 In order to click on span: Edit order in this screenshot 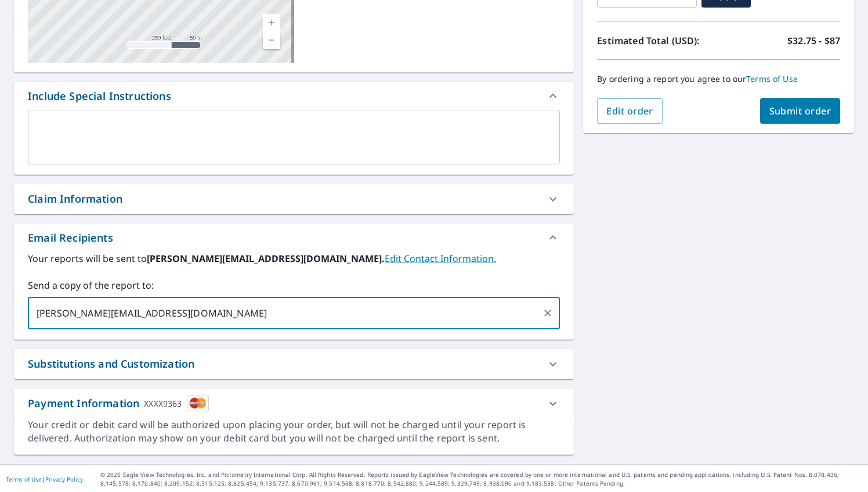, I will do `click(629, 111)`.